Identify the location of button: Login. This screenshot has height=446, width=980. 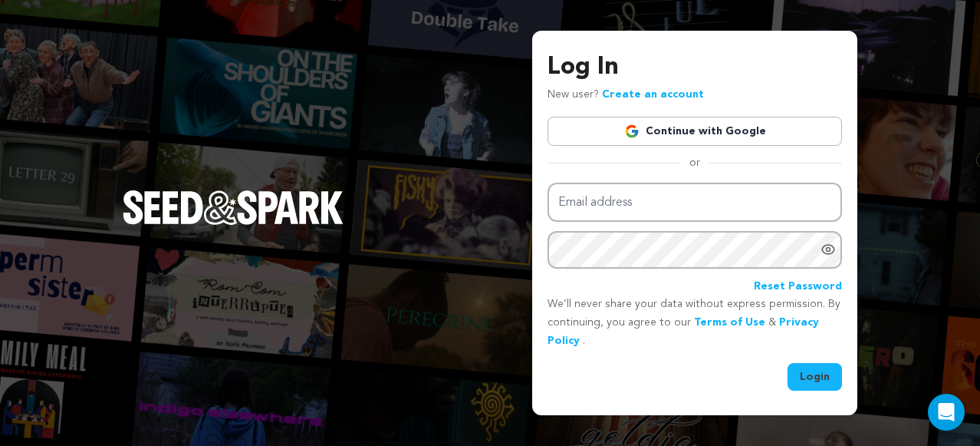
(814, 376).